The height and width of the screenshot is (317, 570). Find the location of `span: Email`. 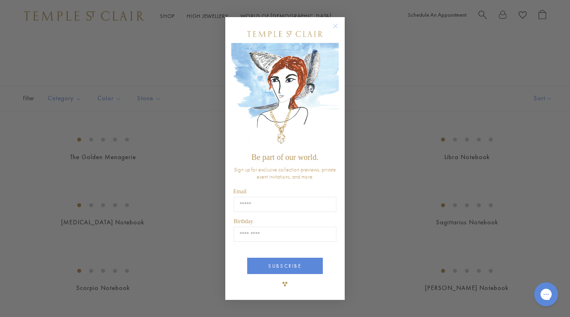

span: Email is located at coordinates (239, 191).